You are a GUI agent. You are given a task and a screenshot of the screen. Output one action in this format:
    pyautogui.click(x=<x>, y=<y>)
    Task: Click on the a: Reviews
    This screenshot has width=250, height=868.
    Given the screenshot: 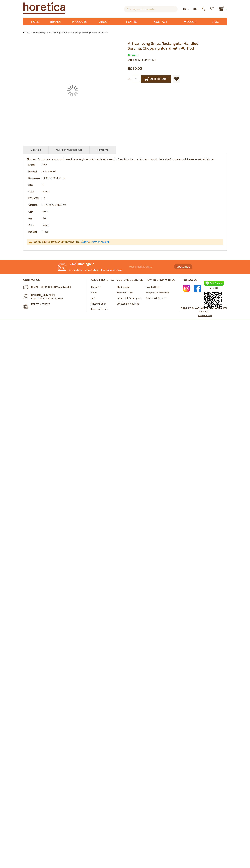 What is the action you would take?
    pyautogui.click(x=102, y=150)
    